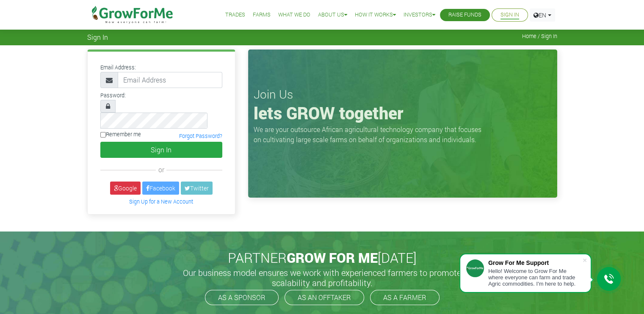  Describe the element at coordinates (161, 201) in the screenshot. I see `a: Sign Up for a New Account` at that location.